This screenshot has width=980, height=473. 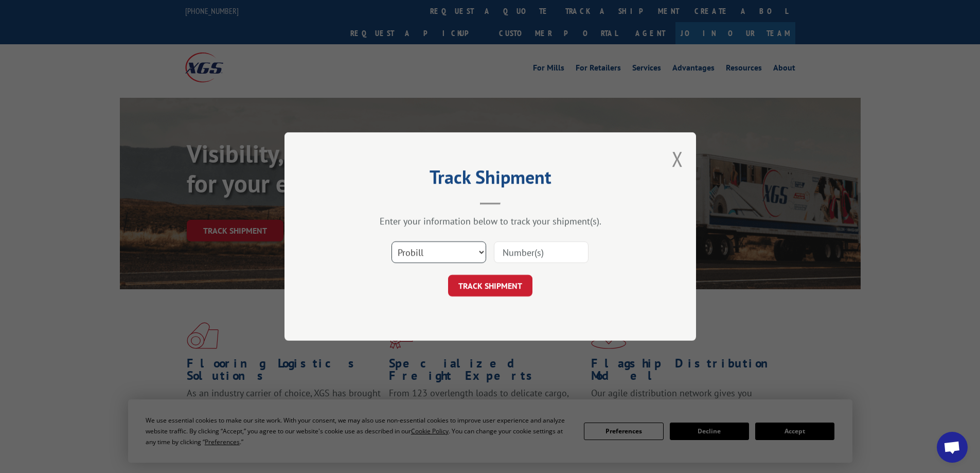 What do you see at coordinates (490, 221) in the screenshot?
I see `div: Enter your information below to track your shipment(s).` at bounding box center [490, 221].